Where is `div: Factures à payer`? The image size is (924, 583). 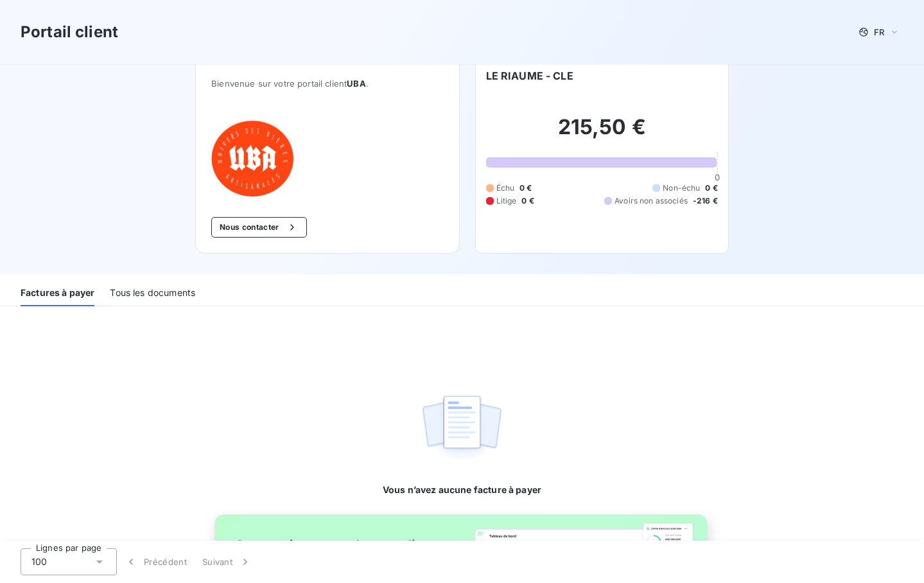
div: Factures à payer is located at coordinates (57, 293).